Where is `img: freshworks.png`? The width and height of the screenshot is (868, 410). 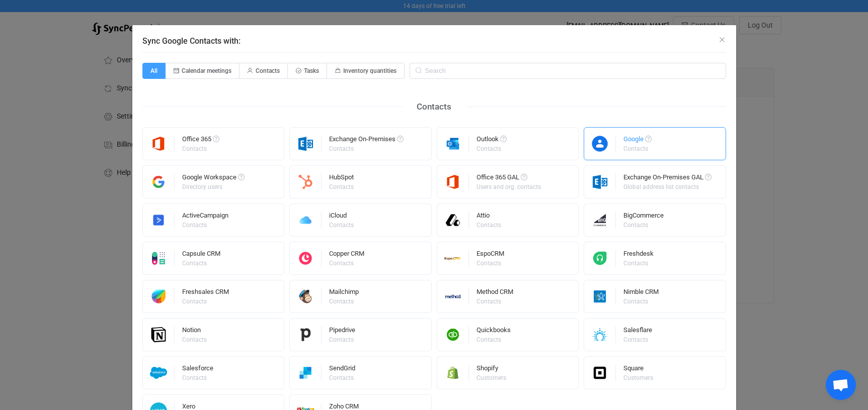 img: freshworks.png is located at coordinates (159, 297).